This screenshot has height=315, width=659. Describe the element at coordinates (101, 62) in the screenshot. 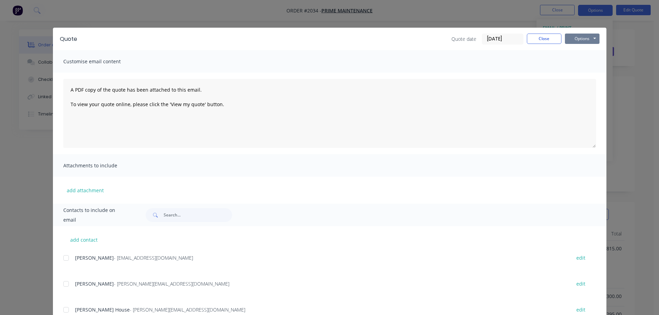

I see `span: Customise email content` at that location.